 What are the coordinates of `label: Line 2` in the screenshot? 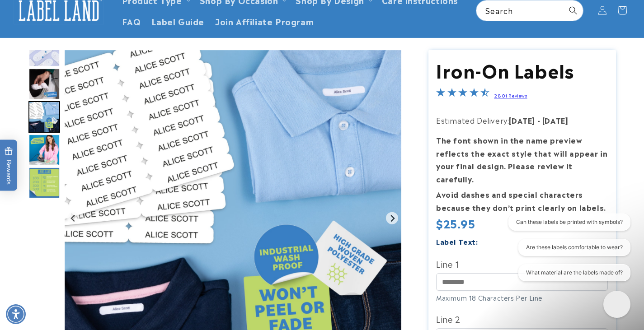 It's located at (522, 319).